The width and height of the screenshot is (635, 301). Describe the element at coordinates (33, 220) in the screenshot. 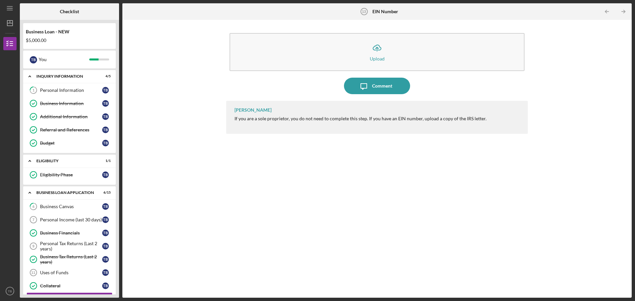

I see `tspan: 7` at that location.